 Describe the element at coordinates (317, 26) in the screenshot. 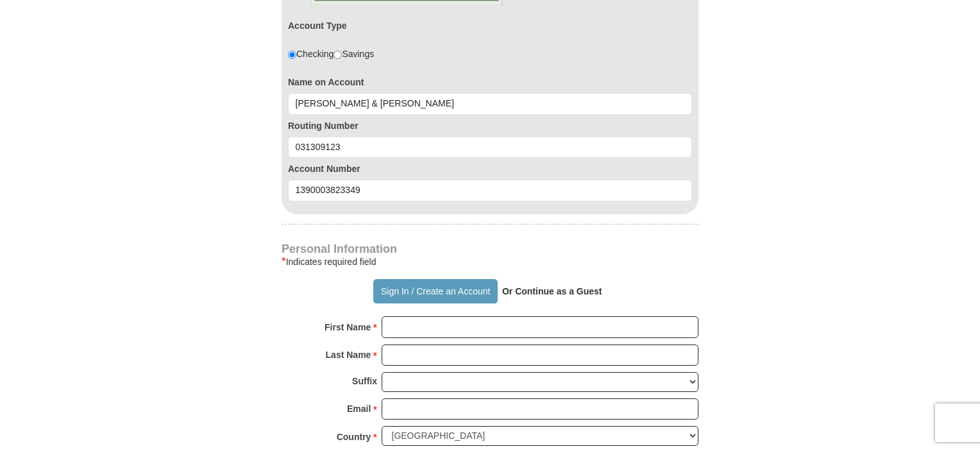

I see `label: Account Type` at that location.